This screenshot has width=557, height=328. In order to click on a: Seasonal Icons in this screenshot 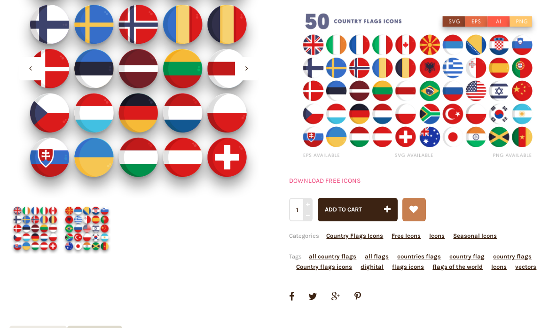, I will do `click(474, 235)`.